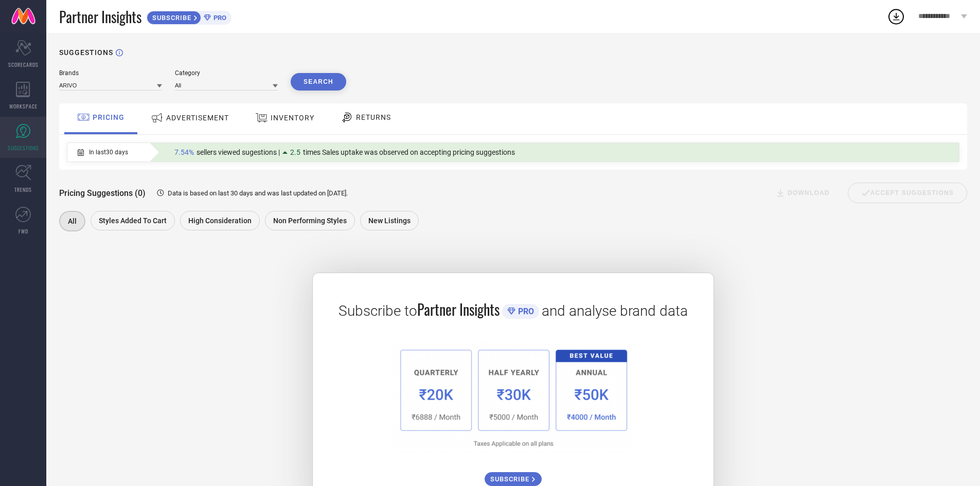 The image size is (980, 486). I want to click on span: sellers viewed sugestions |, so click(238, 152).